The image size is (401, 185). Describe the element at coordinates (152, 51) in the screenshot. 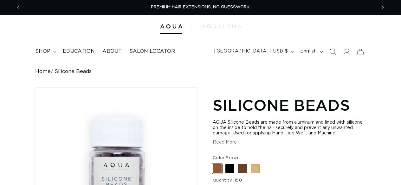

I see `span: Salon Locator` at that location.